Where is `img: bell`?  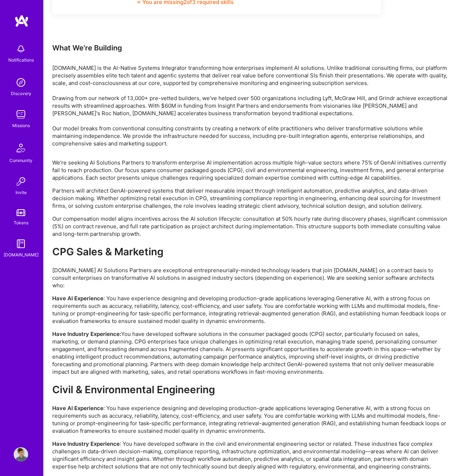
img: bell is located at coordinates (21, 49).